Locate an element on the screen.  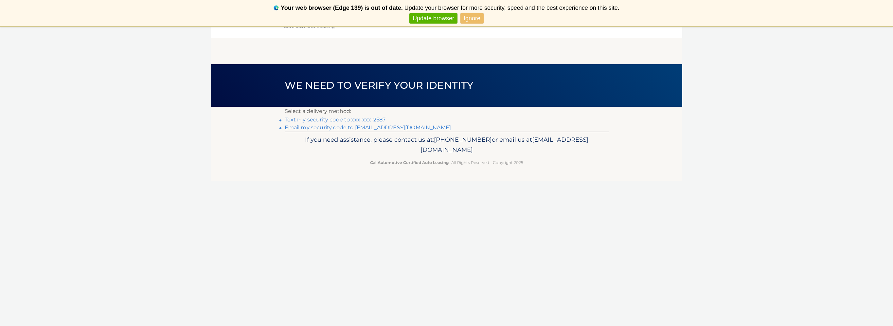
b: Your web browser (Edge 139) is out of date. is located at coordinates (342, 8).